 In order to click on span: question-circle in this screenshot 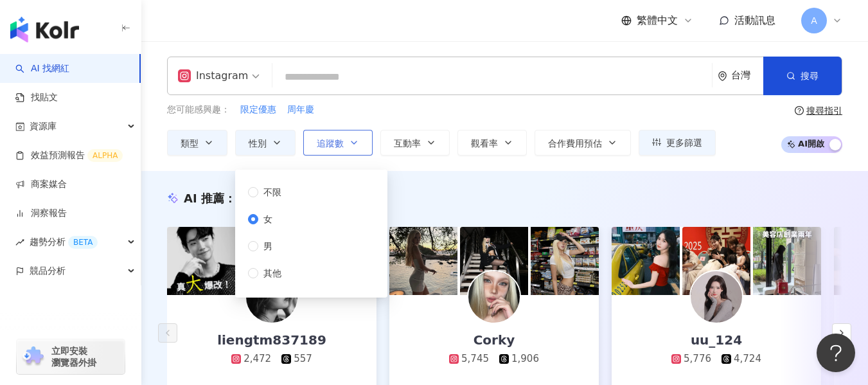, I will do `click(799, 110)`.